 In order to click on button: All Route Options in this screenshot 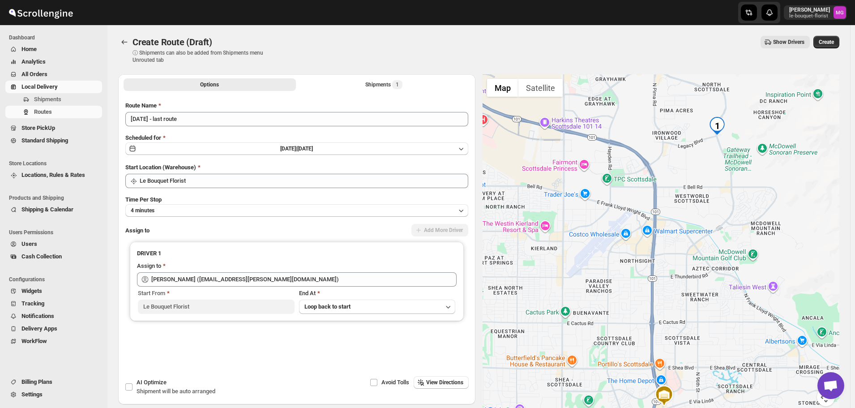, I will do `click(210, 85)`.